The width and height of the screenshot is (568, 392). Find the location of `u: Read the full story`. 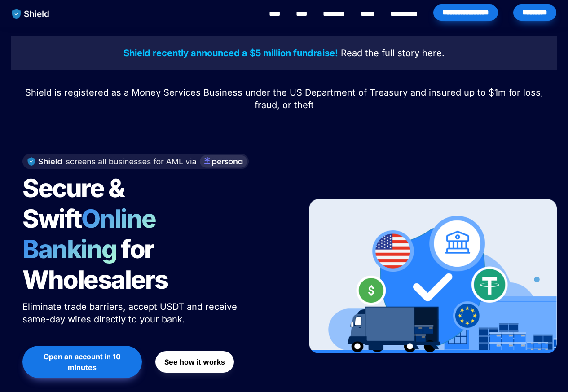

u: Read the full story is located at coordinates (380, 53).